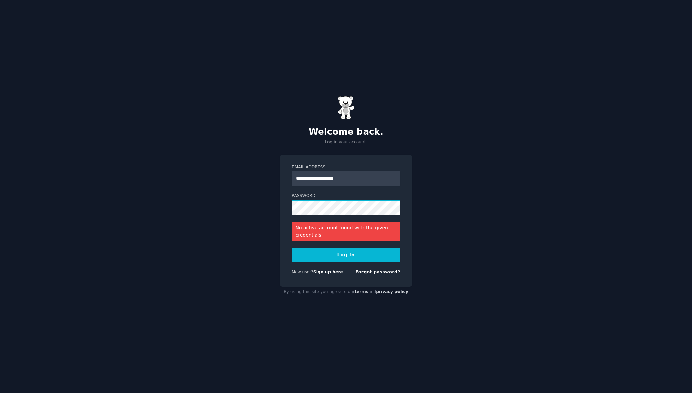 The image size is (692, 393). Describe the element at coordinates (328, 272) in the screenshot. I see `a: Sign up here` at that location.